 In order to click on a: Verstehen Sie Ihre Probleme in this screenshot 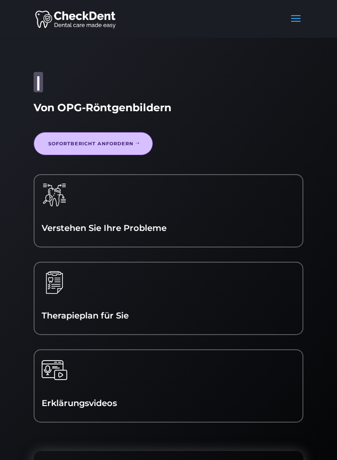, I will do `click(104, 228)`.